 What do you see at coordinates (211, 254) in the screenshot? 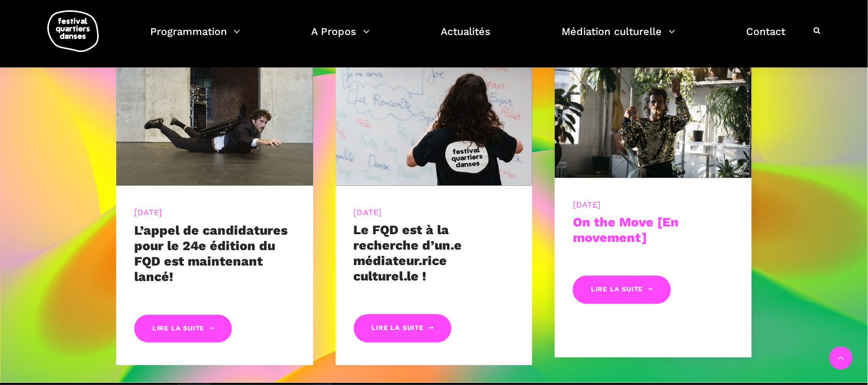
I see `a: L’appel de candidatures pour le 24e édition du FQD est maintenant lancé!` at bounding box center [211, 254].